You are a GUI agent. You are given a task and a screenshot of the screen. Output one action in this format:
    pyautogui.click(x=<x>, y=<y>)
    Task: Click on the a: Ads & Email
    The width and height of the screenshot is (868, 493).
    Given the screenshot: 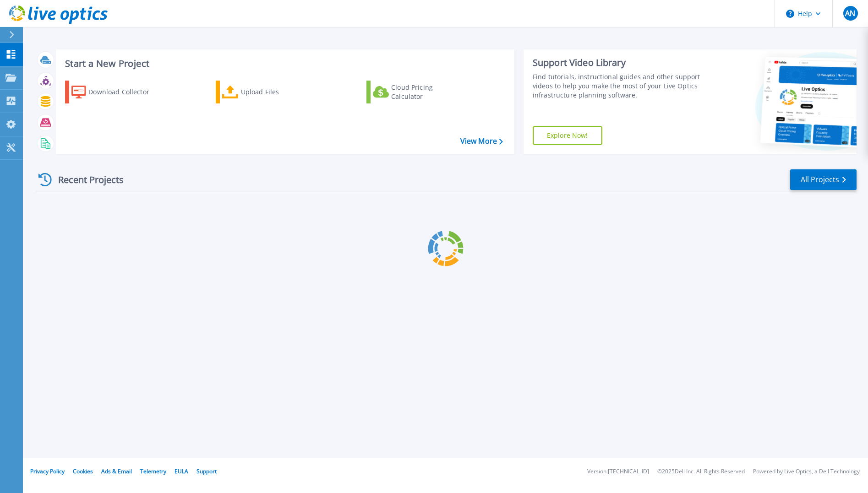 What is the action you would take?
    pyautogui.click(x=117, y=471)
    